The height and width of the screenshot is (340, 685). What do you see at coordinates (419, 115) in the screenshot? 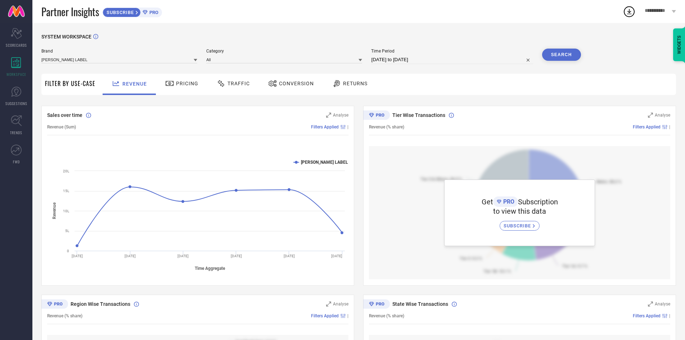
I see `span: Tier Wise Transactions` at bounding box center [419, 115].